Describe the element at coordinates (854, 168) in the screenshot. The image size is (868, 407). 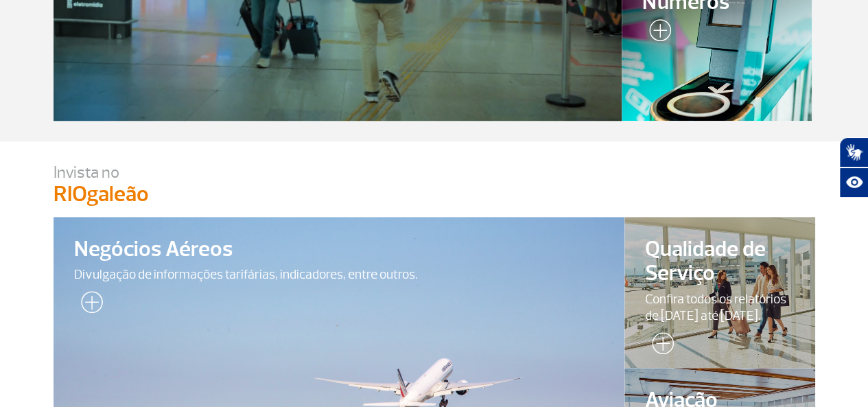
I see `div: Plugin de acessibilidade da Hand Talk.` at that location.